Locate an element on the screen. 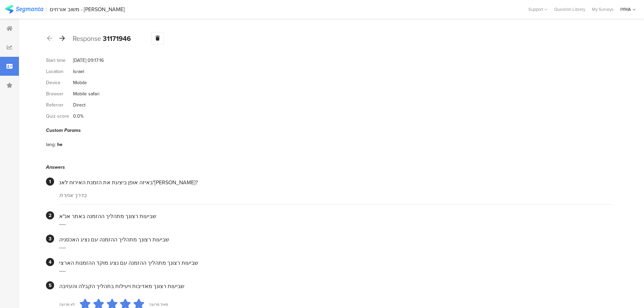  div: 3 is located at coordinates (50, 239).